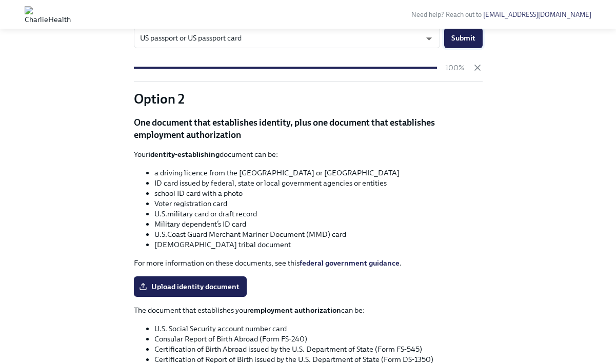 This screenshot has height=364, width=616. What do you see at coordinates (318, 349) in the screenshot?
I see `li: Certification of Birth Abroad issued by the U.S. Department of State (Form FS-545)` at bounding box center [318, 349].